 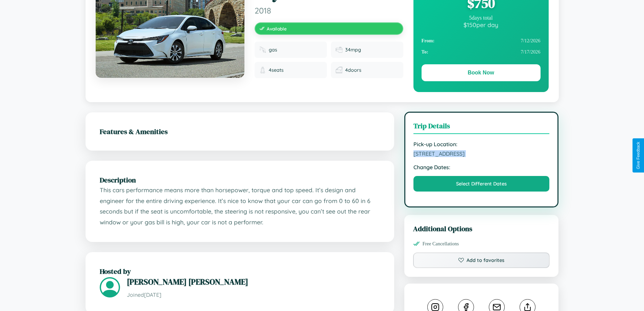 What do you see at coordinates (339, 49) in the screenshot?
I see `img: Fuel efficiency` at bounding box center [339, 49].